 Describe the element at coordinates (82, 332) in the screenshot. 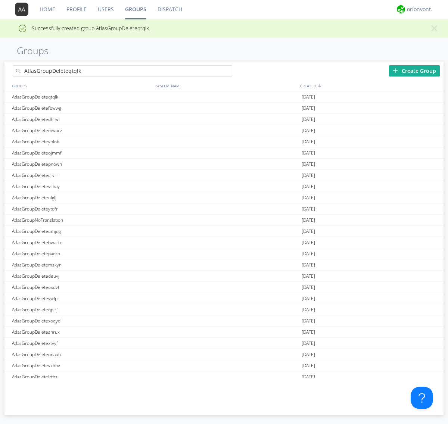

I see `div: AtlasGroupDeleteshrux` at that location.